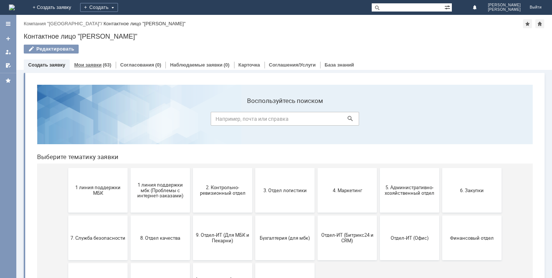 The image size is (552, 278). I want to click on div: Сделать домашней страницей, so click(540, 24).